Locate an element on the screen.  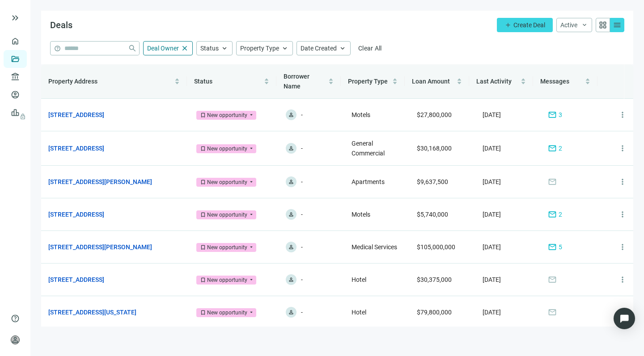
span: Last Activity is located at coordinates (494, 81).